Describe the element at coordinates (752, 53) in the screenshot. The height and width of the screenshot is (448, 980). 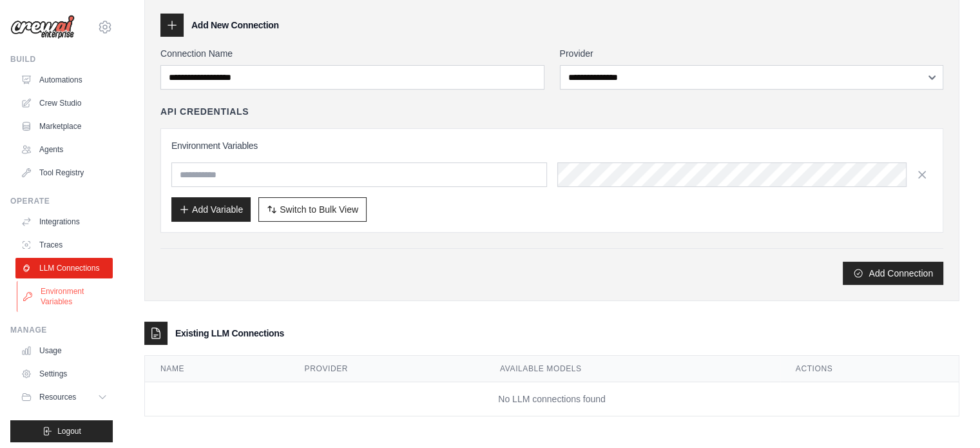
I see `label: Provider` at that location.